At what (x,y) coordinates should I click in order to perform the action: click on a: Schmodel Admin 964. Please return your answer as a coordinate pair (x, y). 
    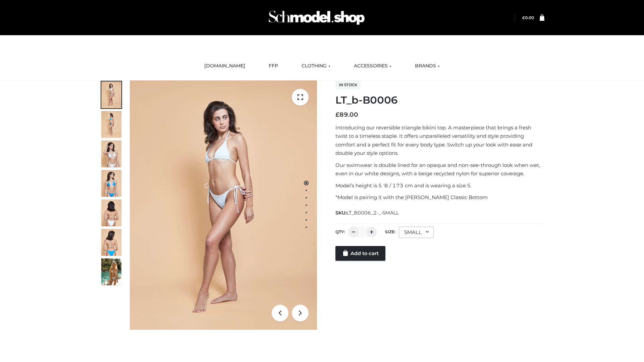
    Looking at the image, I should click on (317, 18).